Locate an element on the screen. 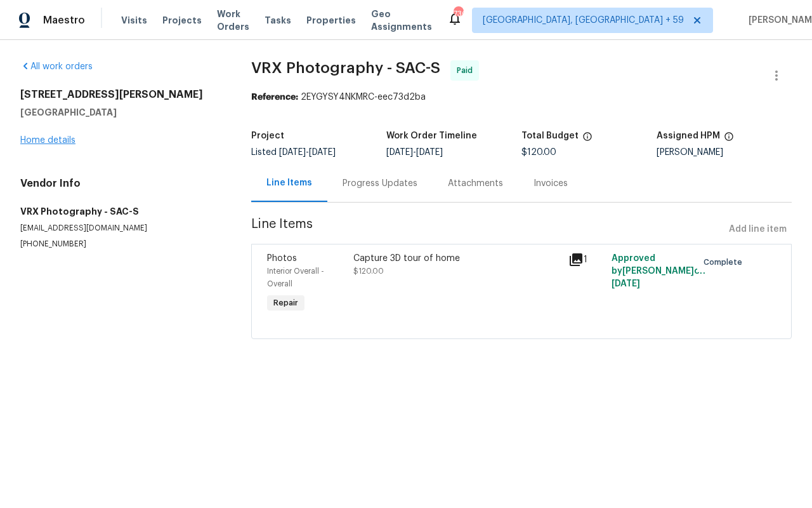 The width and height of the screenshot is (812, 508). span: Work Orders is located at coordinates (233, 20).